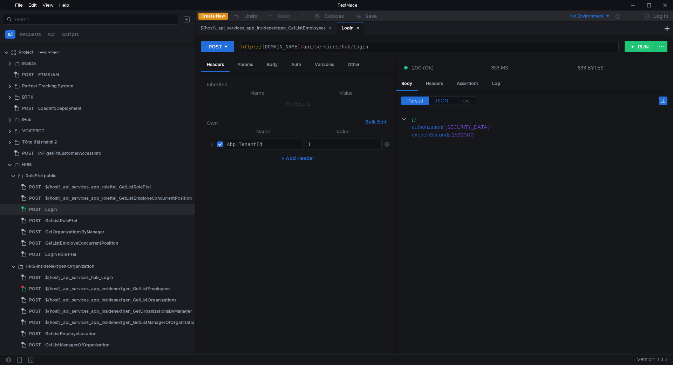 Image resolution: width=673 pixels, height=365 pixels. What do you see at coordinates (468, 83) in the screenshot?
I see `div: Assertions` at bounding box center [468, 83].